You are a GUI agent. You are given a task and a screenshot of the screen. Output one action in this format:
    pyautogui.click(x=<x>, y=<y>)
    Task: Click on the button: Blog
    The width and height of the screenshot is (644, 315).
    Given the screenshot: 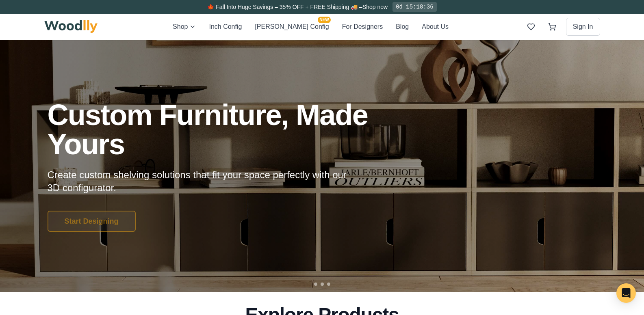 What is the action you would take?
    pyautogui.click(x=402, y=27)
    